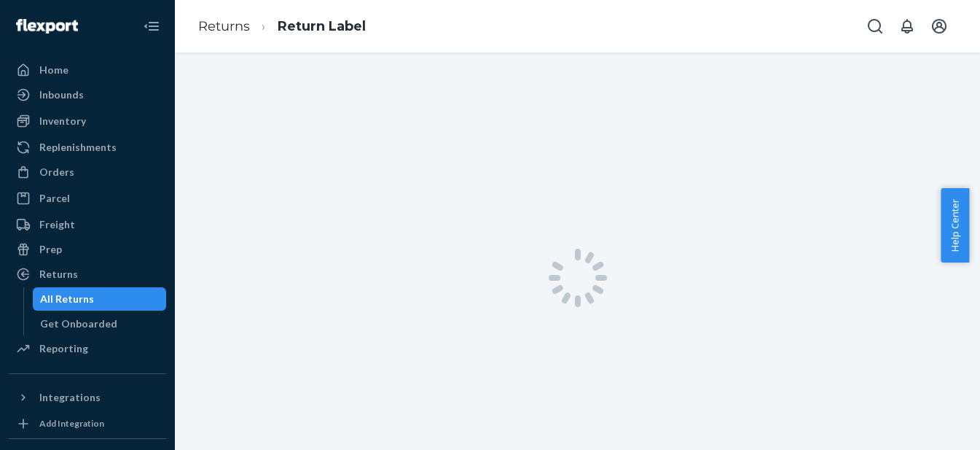 The width and height of the screenshot is (980, 450). I want to click on div: Inventory, so click(63, 121).